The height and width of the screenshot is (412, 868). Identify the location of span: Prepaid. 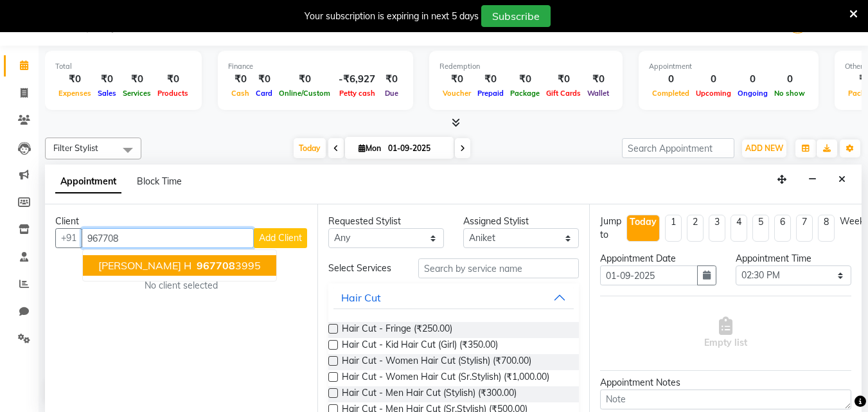
(490, 93).